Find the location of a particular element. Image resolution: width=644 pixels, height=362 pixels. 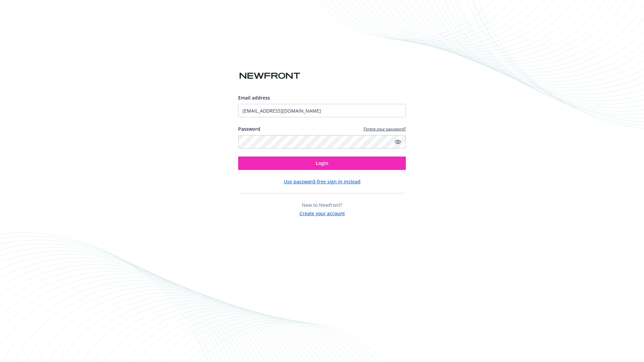

input: Enter your password is located at coordinates (322, 142).